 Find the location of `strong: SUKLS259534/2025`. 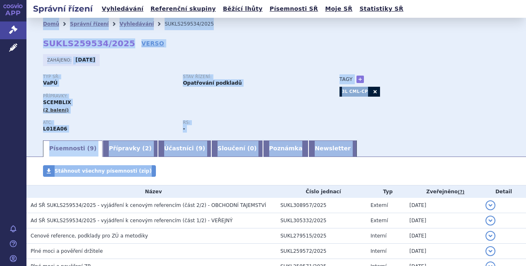

strong: SUKLS259534/2025 is located at coordinates (89, 43).